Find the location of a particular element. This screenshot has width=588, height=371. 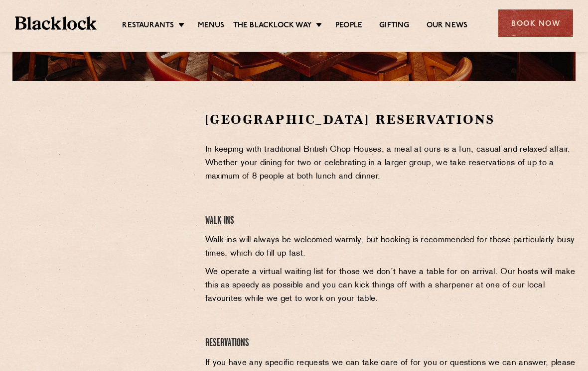

a: Our News is located at coordinates (447, 26).